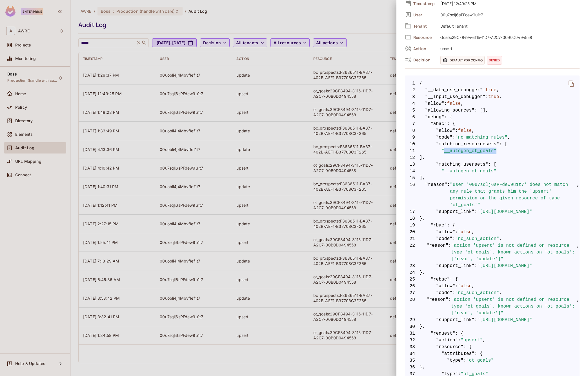 The height and width of the screenshot is (376, 588). What do you see at coordinates (425, 49) in the screenshot?
I see `span: Action` at bounding box center [425, 49].